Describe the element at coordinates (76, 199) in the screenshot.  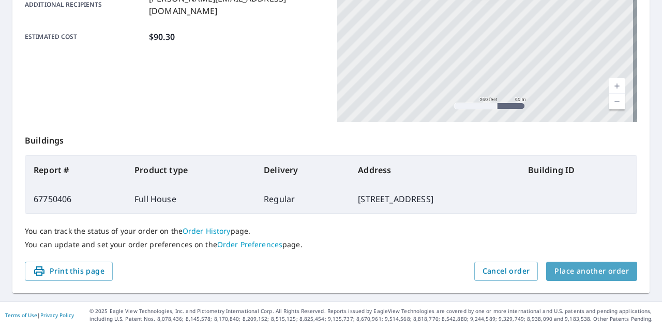
I see `td: 67750406` at that location.